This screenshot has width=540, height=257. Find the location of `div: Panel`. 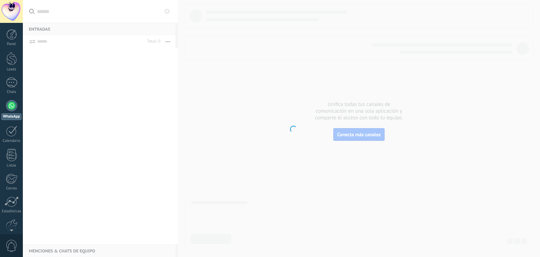

div: Panel is located at coordinates (12, 44).